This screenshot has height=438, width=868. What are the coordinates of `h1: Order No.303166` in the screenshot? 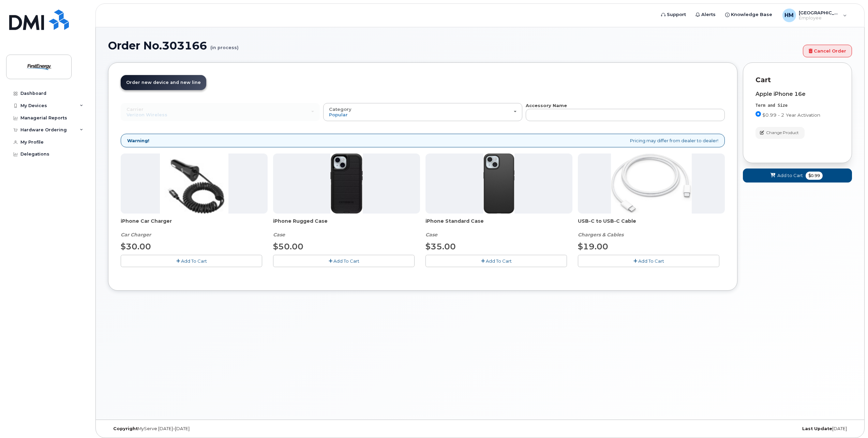 It's located at (454, 45).